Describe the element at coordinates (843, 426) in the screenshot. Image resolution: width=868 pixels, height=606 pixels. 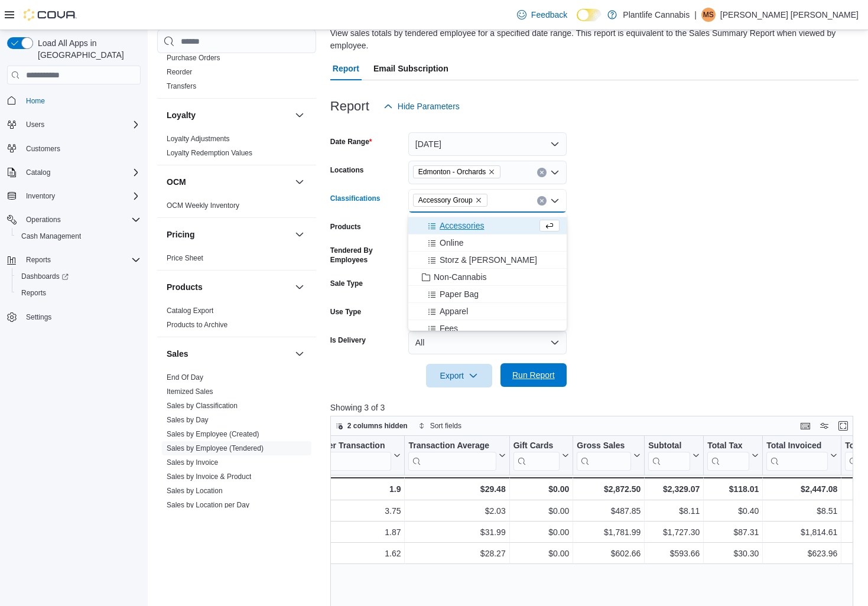
I see `button: Enter fullscreen` at that location.